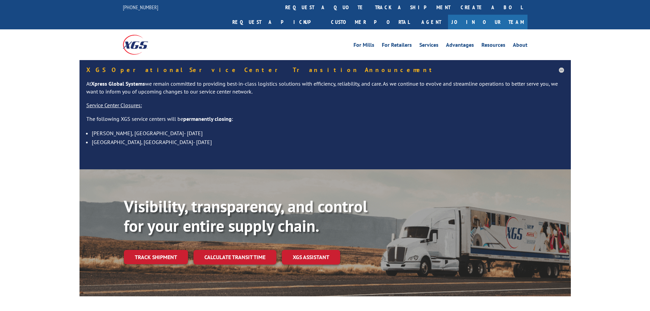  Describe the element at coordinates (235, 257) in the screenshot. I see `a: Calculate transit time` at that location.